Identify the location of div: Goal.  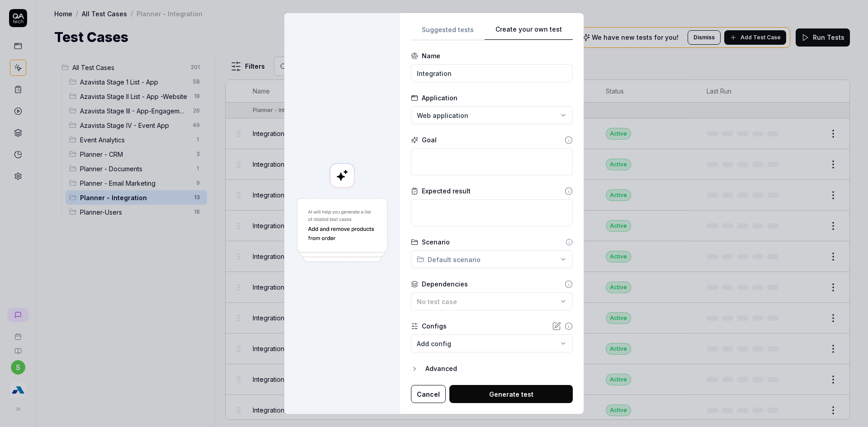
(429, 140).